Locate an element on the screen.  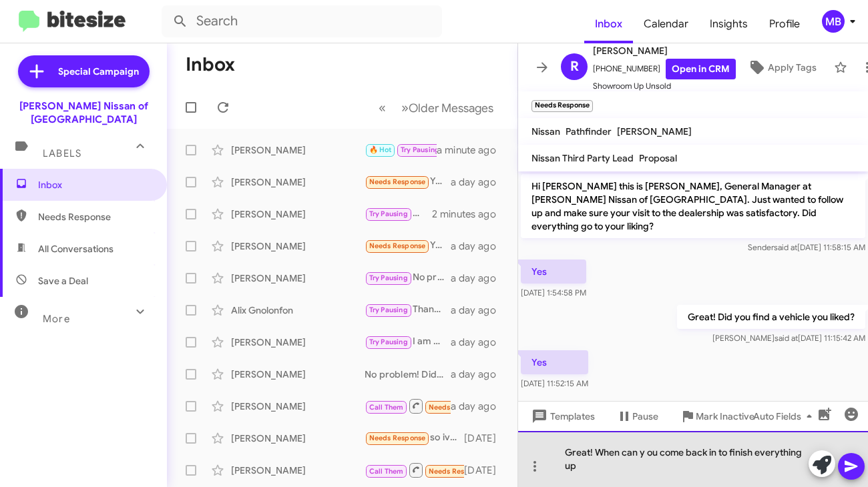
div: Yes. It's terrible about my truck is located at coordinates (408, 246).